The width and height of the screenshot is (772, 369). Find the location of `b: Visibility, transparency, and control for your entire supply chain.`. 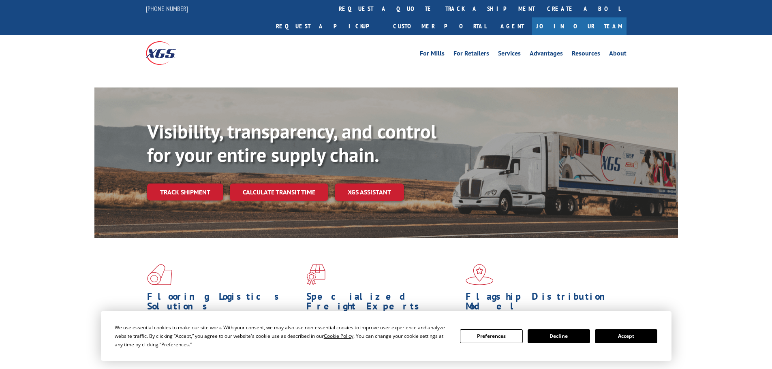

b: Visibility, transparency, and control for your entire supply chain. is located at coordinates (292, 143).